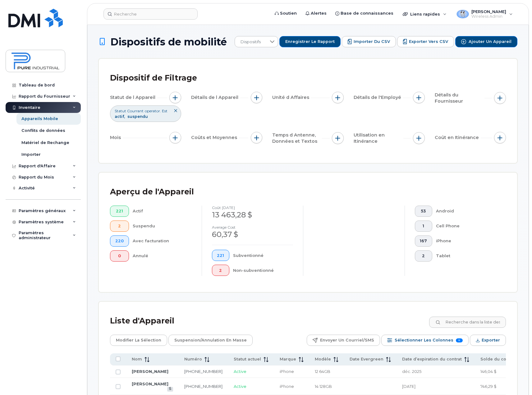  What do you see at coordinates (459, 340) in the screenshot?
I see `span: 11` at bounding box center [459, 340].